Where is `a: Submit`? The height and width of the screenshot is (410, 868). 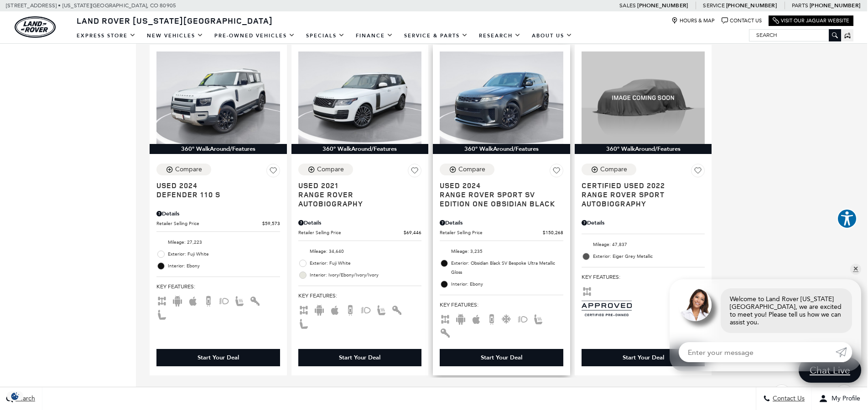
a: Submit is located at coordinates (843, 352).